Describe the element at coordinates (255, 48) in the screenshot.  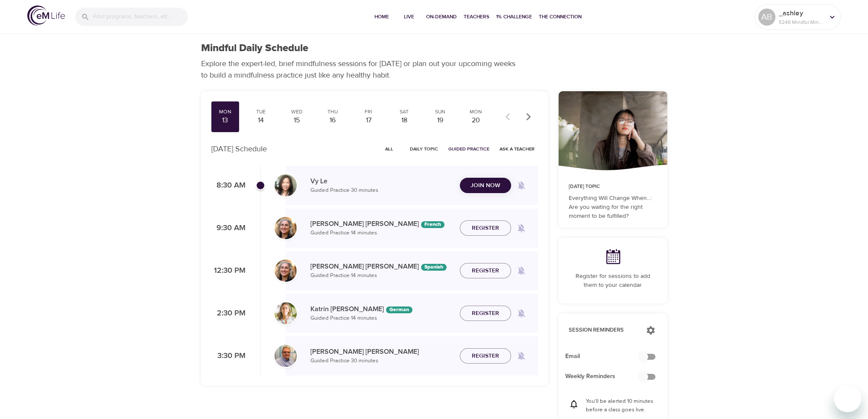
I see `h1: Mindful Daily Schedule` at that location.